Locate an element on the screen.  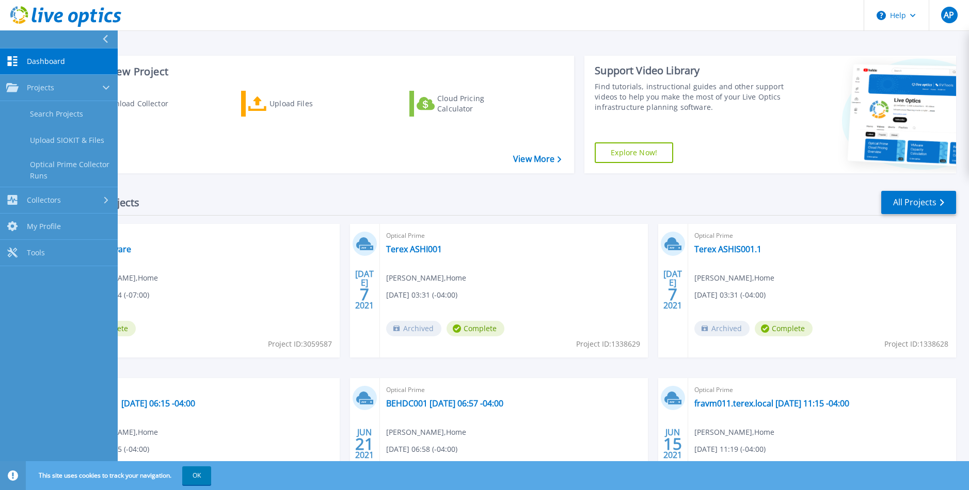
span: Projects is located at coordinates (40, 88).